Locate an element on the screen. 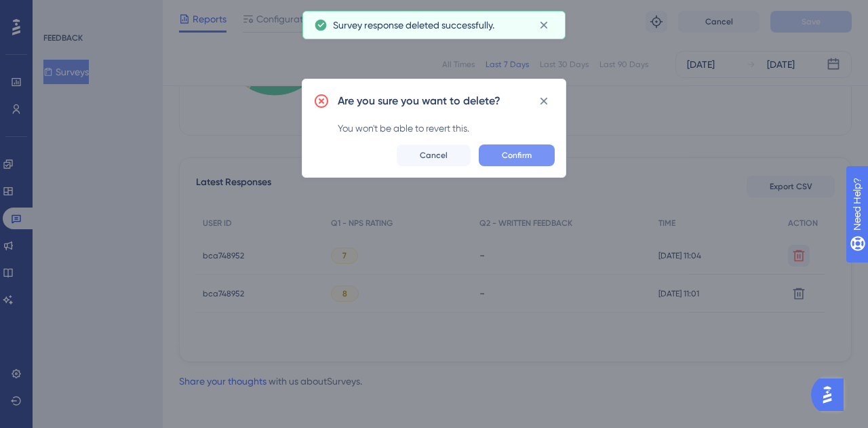 The image size is (868, 428). span: Need Help? is located at coordinates (58, 12).